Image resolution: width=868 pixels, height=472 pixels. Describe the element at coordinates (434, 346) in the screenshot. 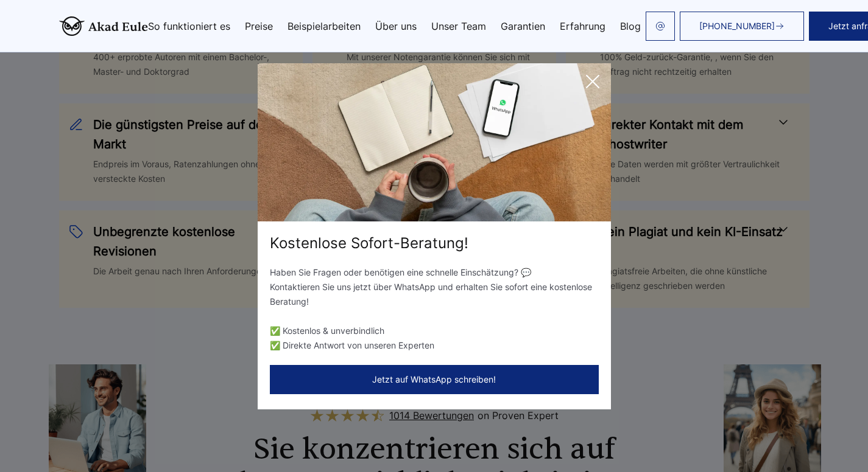

I see `li: ✅ Direkte Antwort von unseren Experten` at that location.